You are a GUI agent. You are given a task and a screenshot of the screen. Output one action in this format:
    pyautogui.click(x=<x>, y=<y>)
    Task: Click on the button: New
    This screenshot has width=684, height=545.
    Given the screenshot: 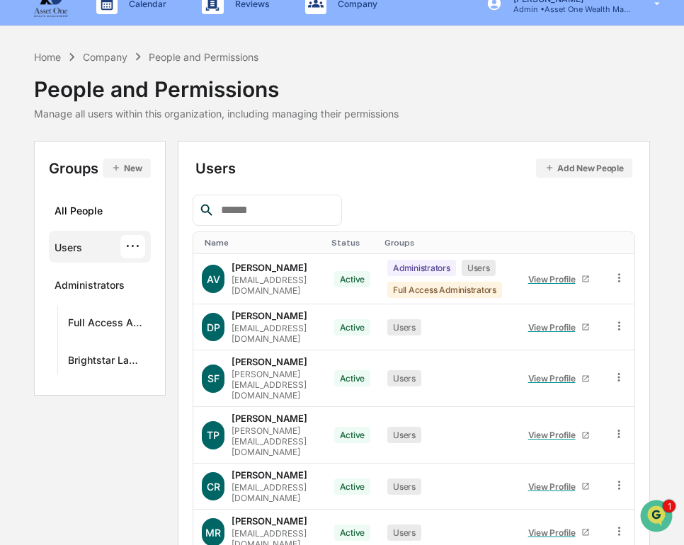 What is the action you would take?
    pyautogui.click(x=126, y=168)
    